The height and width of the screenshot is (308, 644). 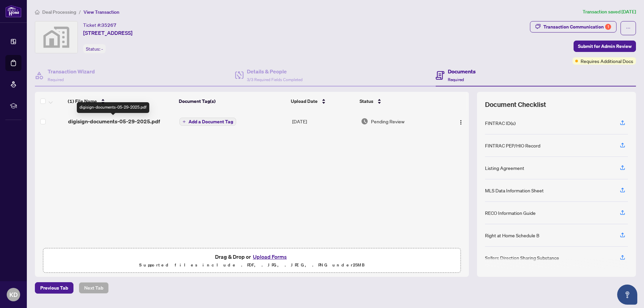 I want to click on img: svg%3e, so click(x=56, y=37).